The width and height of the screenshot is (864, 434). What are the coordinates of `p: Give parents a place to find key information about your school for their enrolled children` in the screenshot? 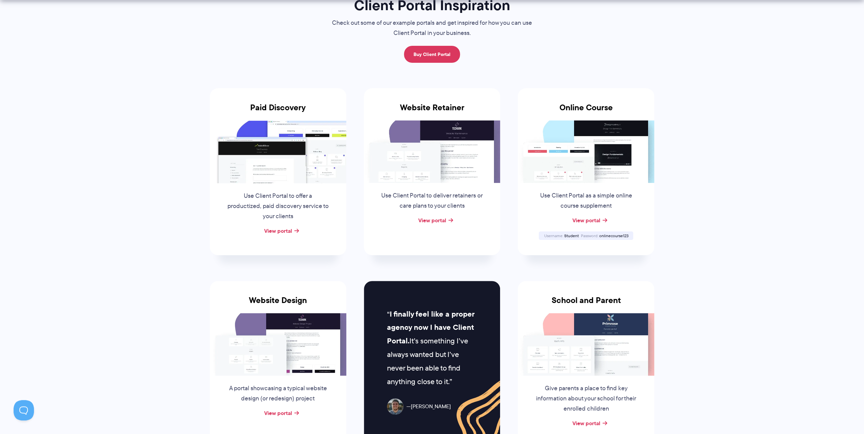 It's located at (586, 399).